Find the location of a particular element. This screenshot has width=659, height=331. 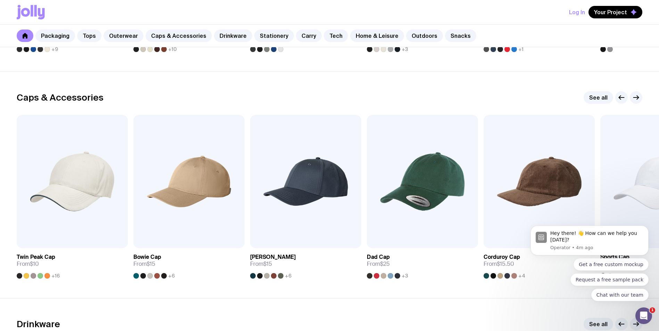

h2: Drinkware is located at coordinates (38, 324).